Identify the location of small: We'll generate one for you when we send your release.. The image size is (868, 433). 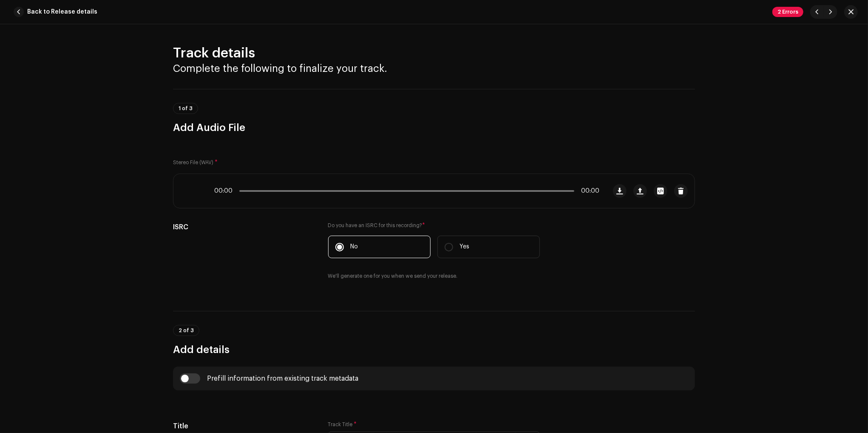
(393, 276).